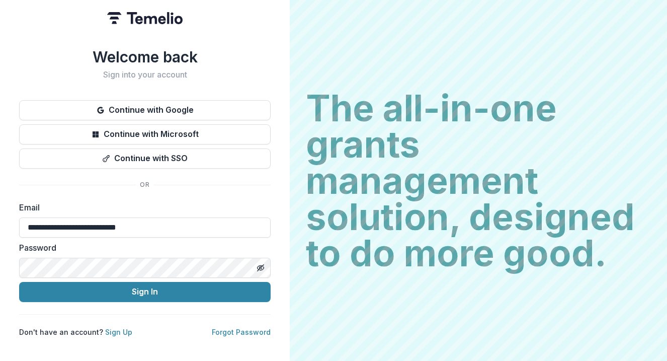 This screenshot has height=361, width=667. I want to click on button: Continue with Microsoft, so click(145, 134).